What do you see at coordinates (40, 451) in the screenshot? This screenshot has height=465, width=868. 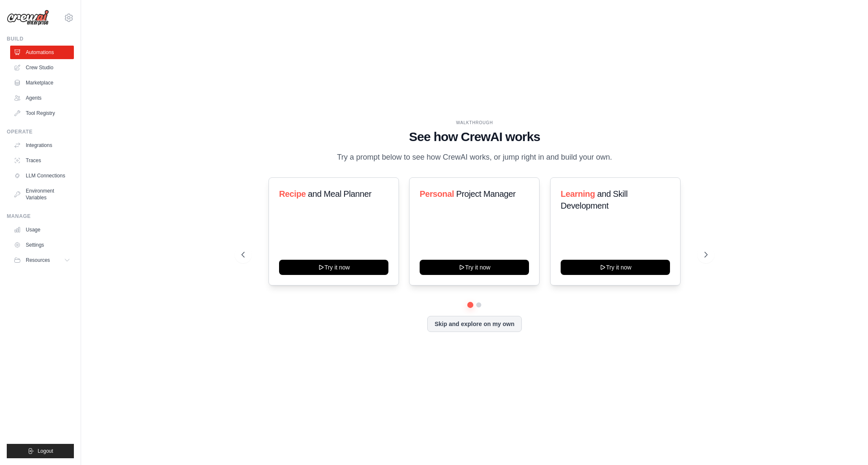 I see `button: Logout` at bounding box center [40, 451].